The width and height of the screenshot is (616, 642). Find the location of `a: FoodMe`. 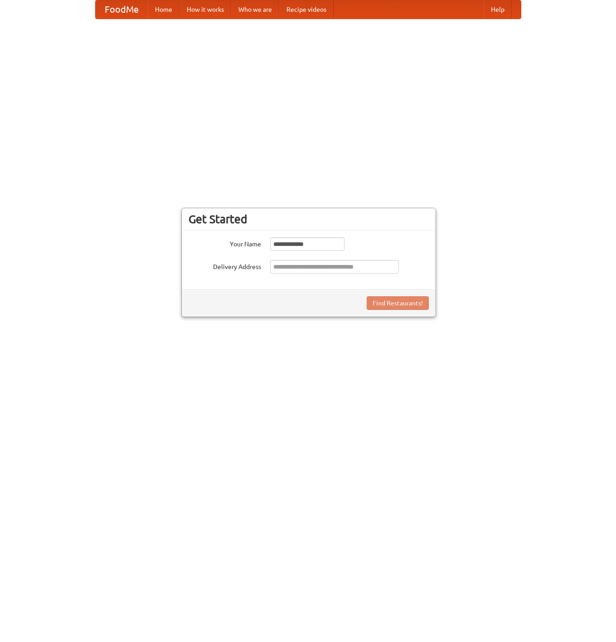

a: FoodMe is located at coordinates (122, 10).